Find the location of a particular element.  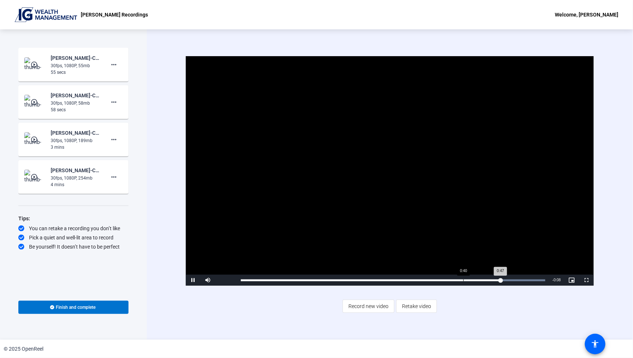

div: 30fps, 1080P, 58mb is located at coordinates (75, 103).